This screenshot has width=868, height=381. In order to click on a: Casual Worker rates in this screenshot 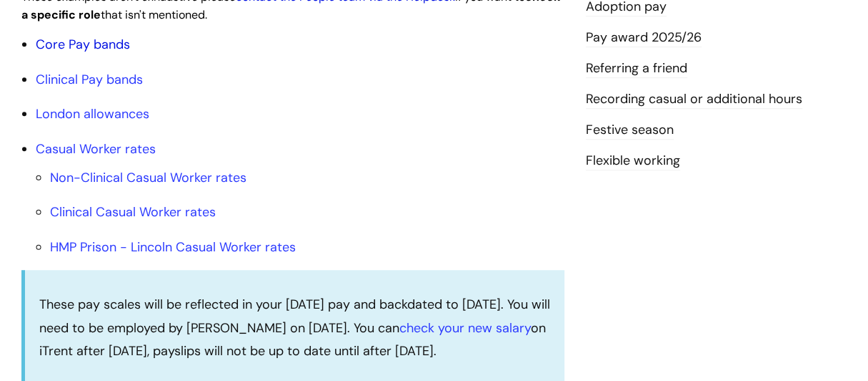, I will do `click(96, 149)`.